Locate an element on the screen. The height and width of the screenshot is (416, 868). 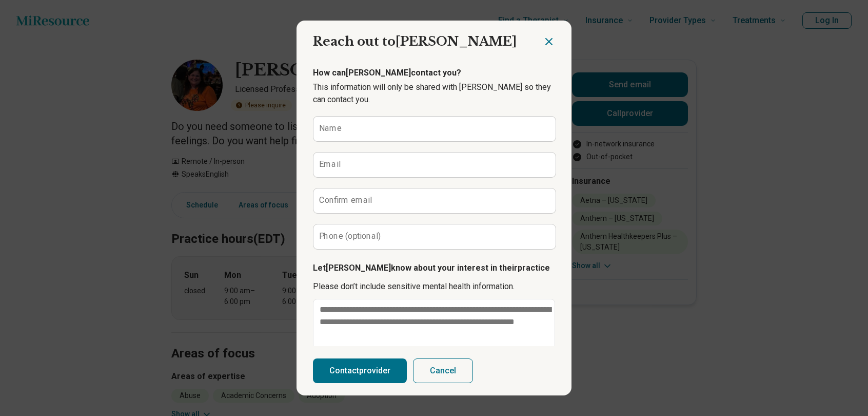
p: Please don’t include sensitive mental health information. is located at coordinates (434, 286).